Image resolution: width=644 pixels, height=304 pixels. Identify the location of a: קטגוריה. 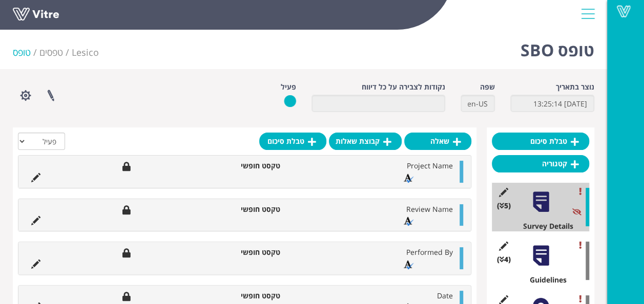
(540, 163).